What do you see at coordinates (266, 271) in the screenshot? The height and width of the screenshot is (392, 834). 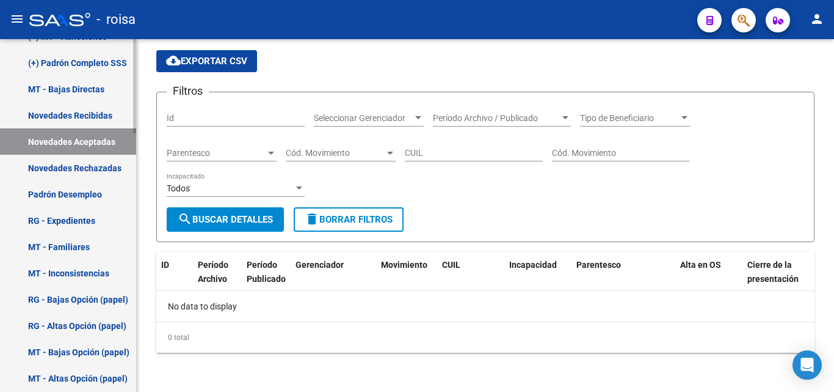 I see `span: Período Publicado` at bounding box center [266, 271].